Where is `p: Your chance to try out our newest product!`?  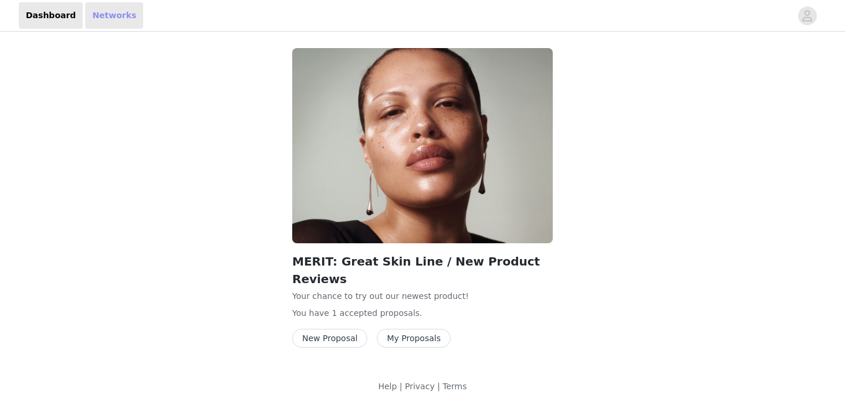 p: Your chance to try out our newest product! is located at coordinates (423, 296).